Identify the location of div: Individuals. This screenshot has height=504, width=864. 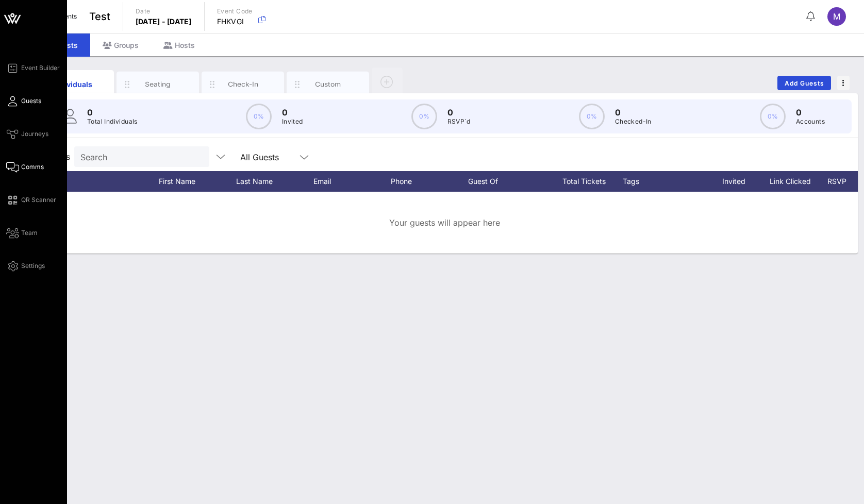
(73, 84).